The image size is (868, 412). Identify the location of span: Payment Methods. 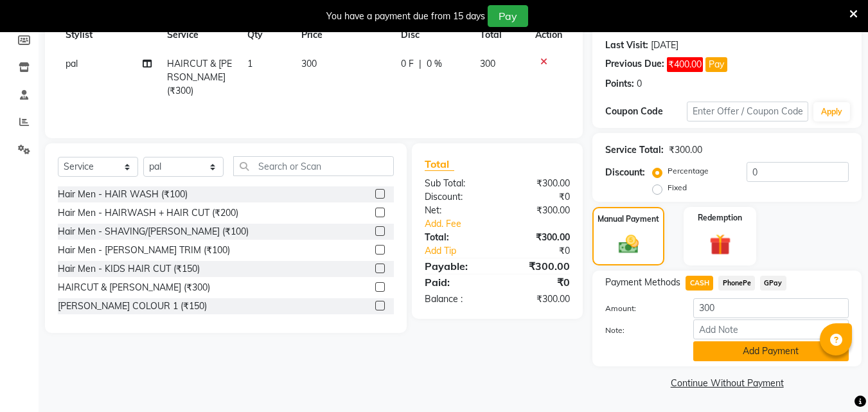
(642, 282).